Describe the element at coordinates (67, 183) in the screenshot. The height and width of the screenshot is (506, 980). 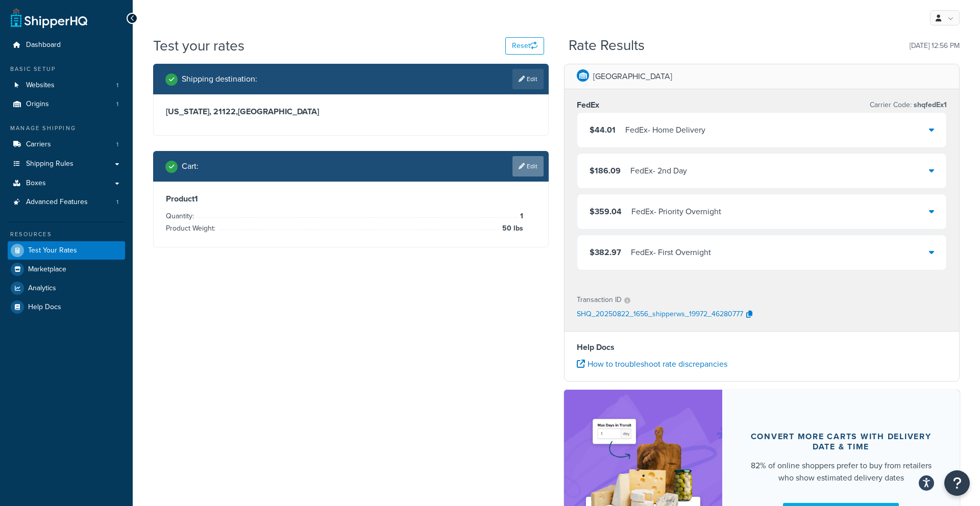
I see `a: Boxes` at that location.